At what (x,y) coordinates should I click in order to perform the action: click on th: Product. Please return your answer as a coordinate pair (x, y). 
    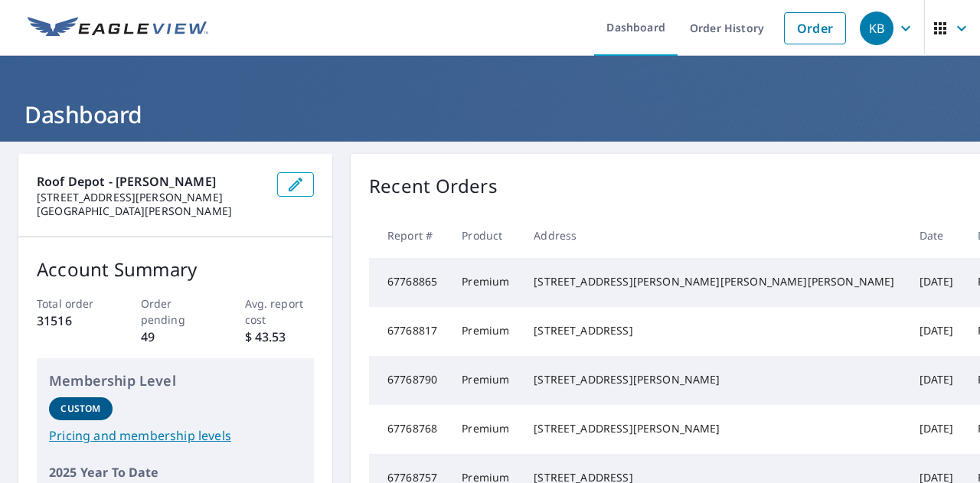
    Looking at the image, I should click on (486, 235).